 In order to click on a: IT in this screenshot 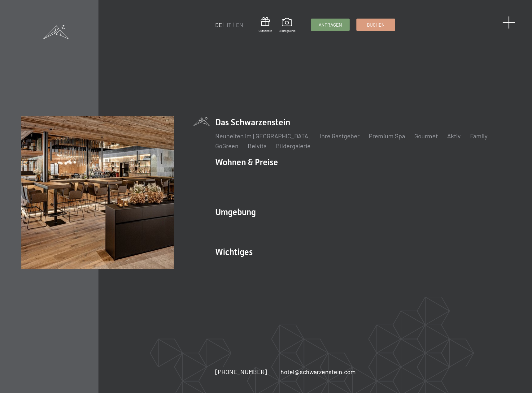, I will do `click(229, 25)`.